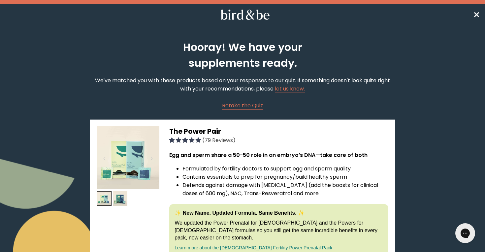 This screenshot has width=485, height=252. Describe the element at coordinates (195, 131) in the screenshot. I see `span: The Power Pair` at that location.